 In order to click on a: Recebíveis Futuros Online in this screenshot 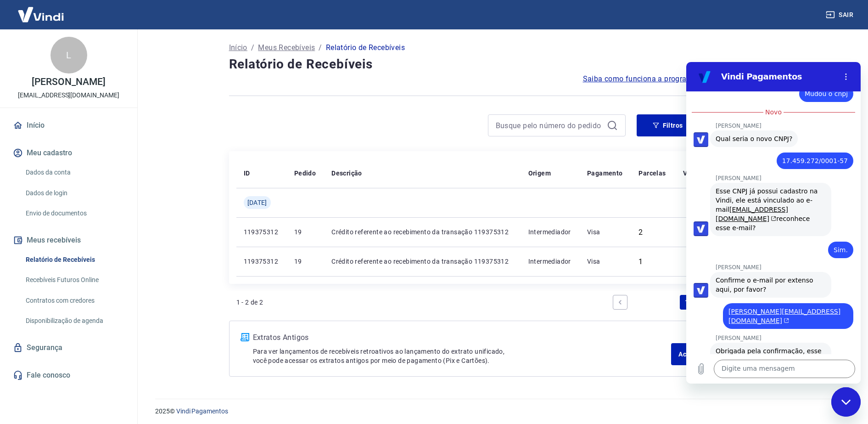, I will do `click(74, 280)`.